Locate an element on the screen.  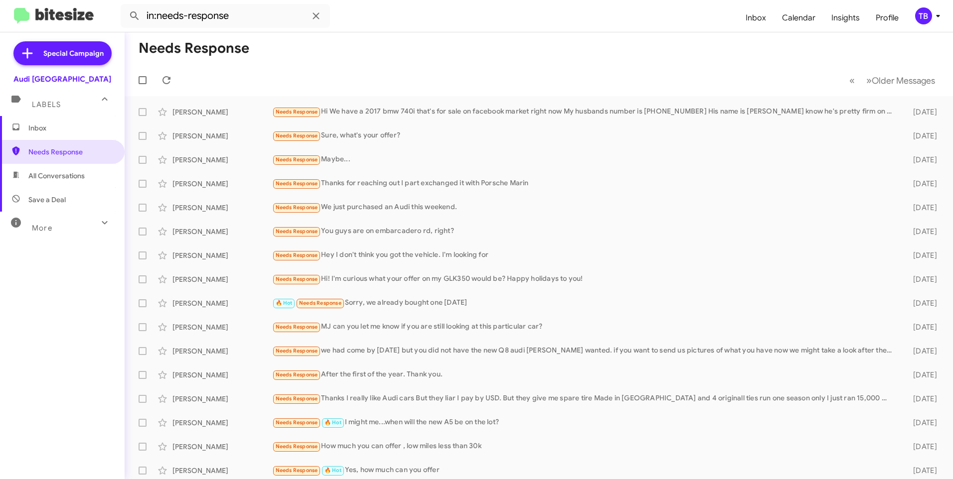
div: Maybe... is located at coordinates (585, 159).